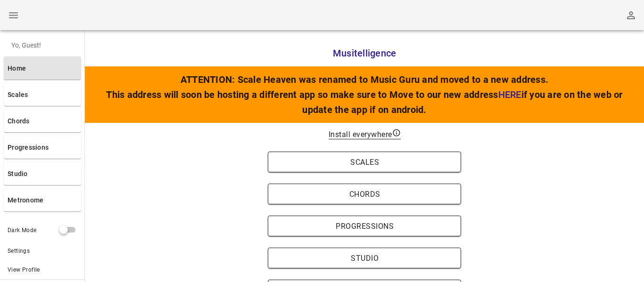 The width and height of the screenshot is (644, 282). I want to click on span: Chords, so click(364, 194).